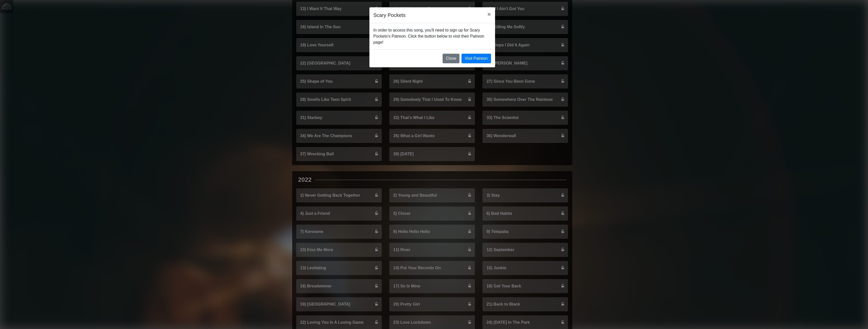 The width and height of the screenshot is (868, 329). I want to click on a: Visit Patreon, so click(476, 59).